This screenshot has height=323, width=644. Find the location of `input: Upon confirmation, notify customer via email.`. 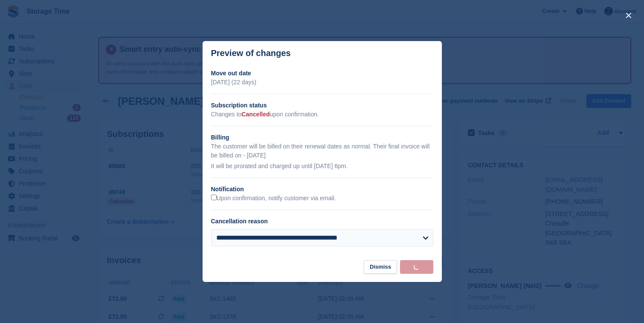

input: Upon confirmation, notify customer via email. is located at coordinates (214, 197).